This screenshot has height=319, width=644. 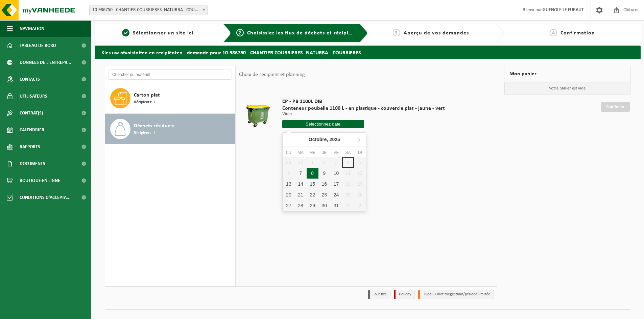 I want to click on span: Contrat(s), so click(x=31, y=113).